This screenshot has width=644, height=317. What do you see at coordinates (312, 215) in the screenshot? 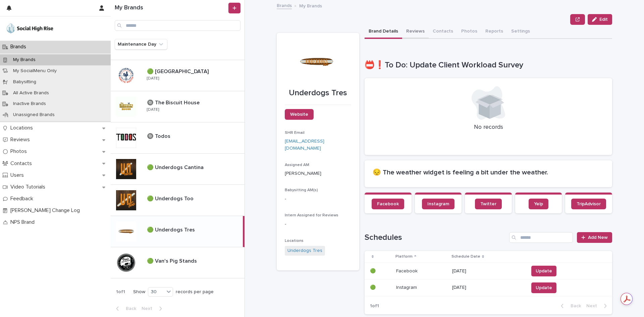
I see `span: Intern Assigned for Reviews` at bounding box center [312, 215].